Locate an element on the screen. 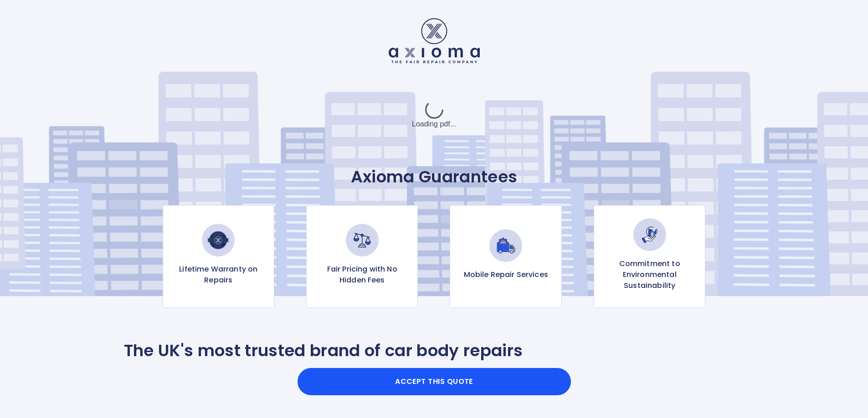 This screenshot has height=418, width=868. p: Mobile Repair Services is located at coordinates (506, 275).